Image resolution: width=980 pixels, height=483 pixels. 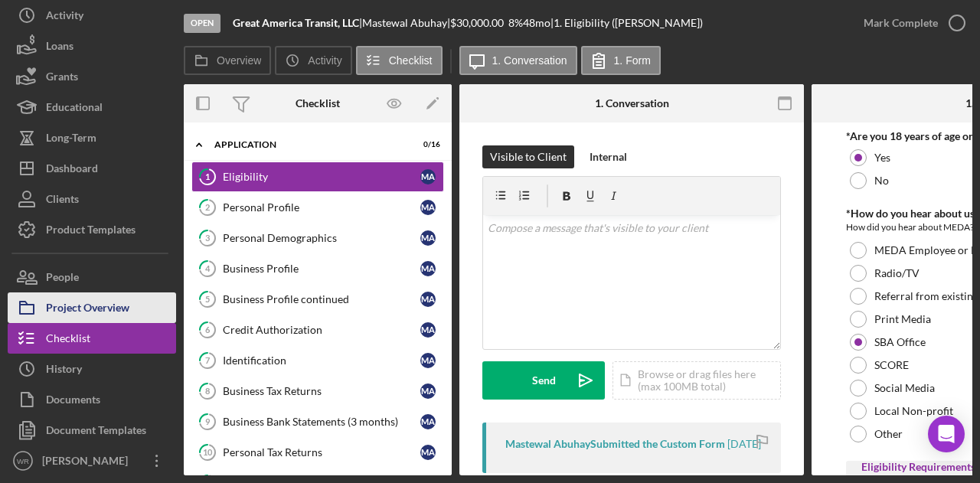 I want to click on label: Activity, so click(x=325, y=60).